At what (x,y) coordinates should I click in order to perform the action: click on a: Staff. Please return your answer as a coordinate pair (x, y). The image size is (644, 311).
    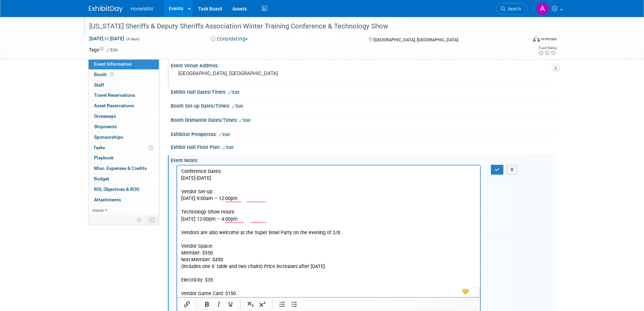
    Looking at the image, I should click on (124, 85).